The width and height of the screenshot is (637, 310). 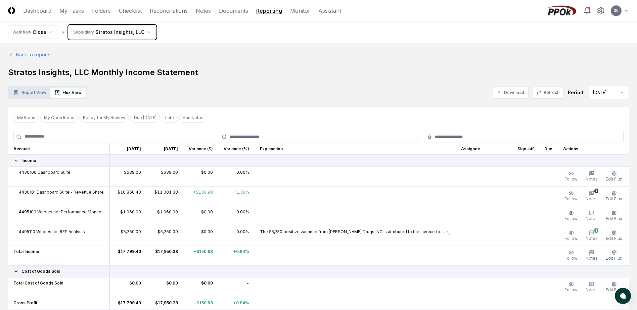 What do you see at coordinates (165, 196) in the screenshot?
I see `td: $11,001.38` at bounding box center [165, 196].